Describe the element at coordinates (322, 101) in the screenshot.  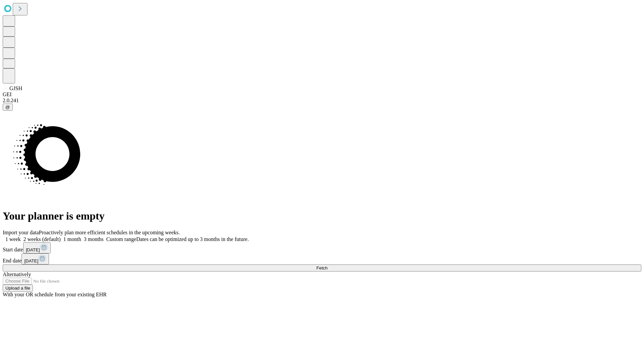
I see `div: 2.0.241` at that location.